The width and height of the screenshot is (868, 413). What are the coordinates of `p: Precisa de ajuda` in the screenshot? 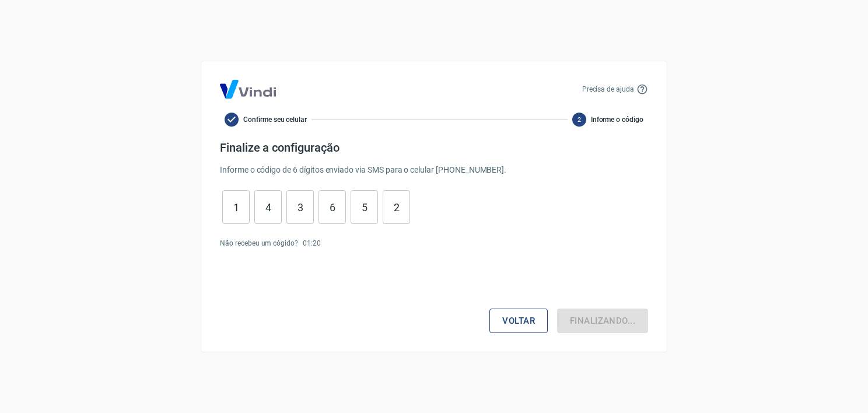 It's located at (608, 89).